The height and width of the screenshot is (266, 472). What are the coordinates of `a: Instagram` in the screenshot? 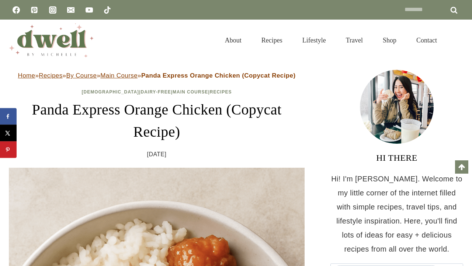 It's located at (53, 10).